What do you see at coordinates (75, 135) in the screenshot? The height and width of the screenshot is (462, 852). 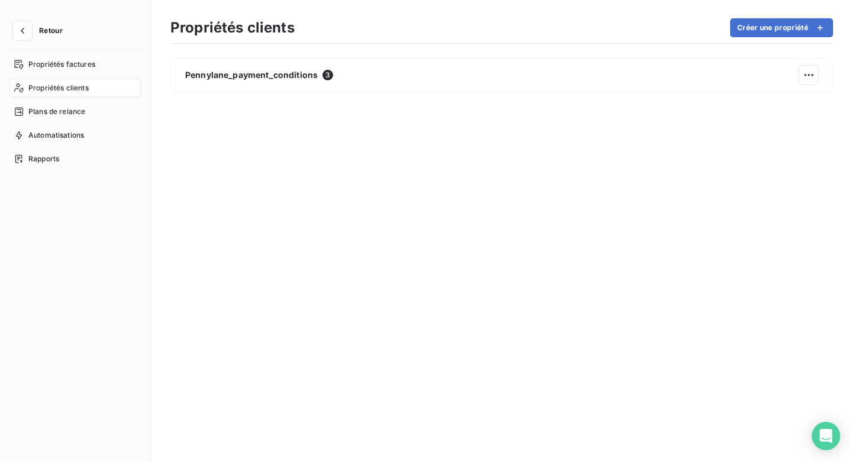 I see `a: Automatisations` at bounding box center [75, 135].